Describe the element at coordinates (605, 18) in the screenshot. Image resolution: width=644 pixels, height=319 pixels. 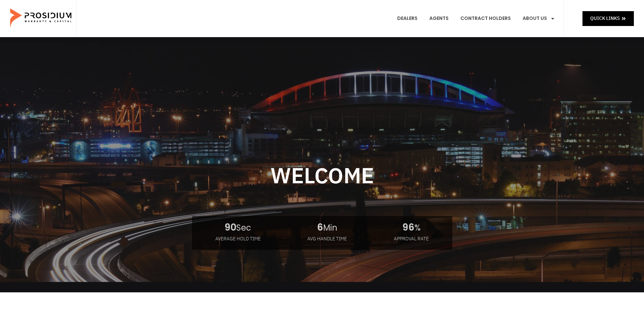
I see `span: Quick Links` at that location.